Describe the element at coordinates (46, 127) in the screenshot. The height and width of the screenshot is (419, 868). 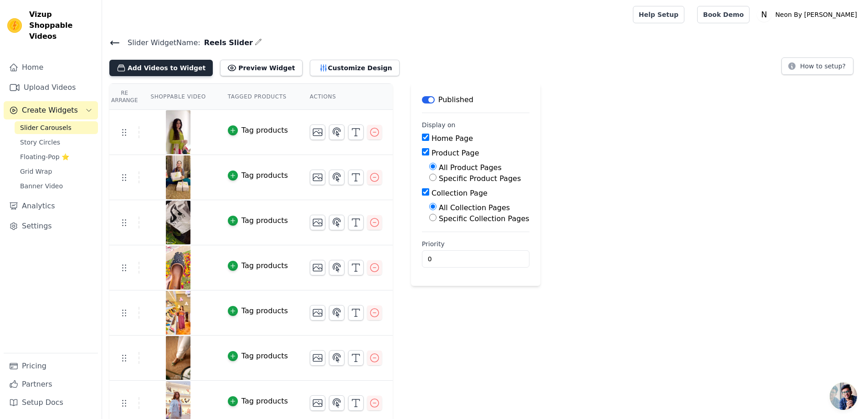
I see `span: Slider Carousels` at that location.